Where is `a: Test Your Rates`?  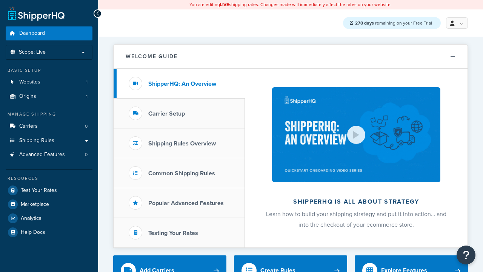 a: Test Your Rates is located at coordinates (49, 190).